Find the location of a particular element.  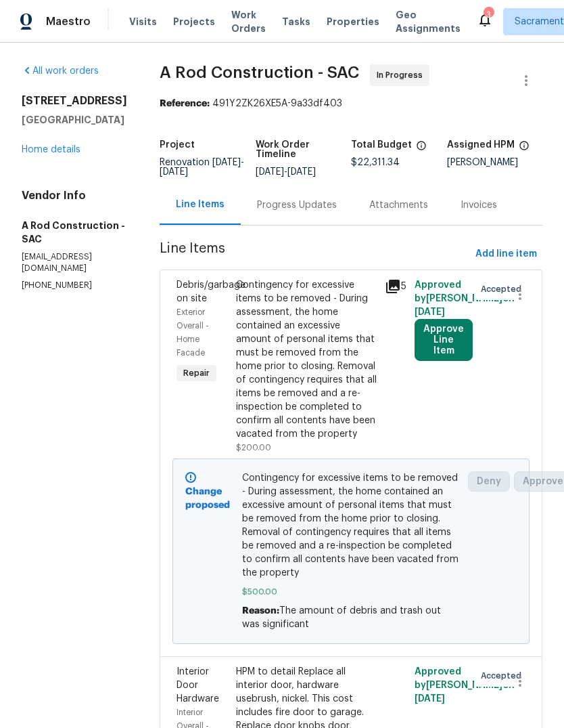

span: In Progress is located at coordinates (403, 75).